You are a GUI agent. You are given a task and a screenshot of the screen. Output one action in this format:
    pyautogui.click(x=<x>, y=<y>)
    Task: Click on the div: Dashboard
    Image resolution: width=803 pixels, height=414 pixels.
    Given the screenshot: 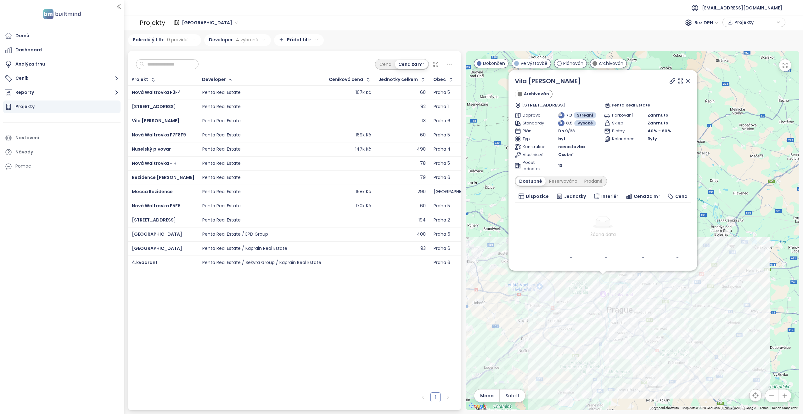 What is the action you would take?
    pyautogui.click(x=29, y=50)
    